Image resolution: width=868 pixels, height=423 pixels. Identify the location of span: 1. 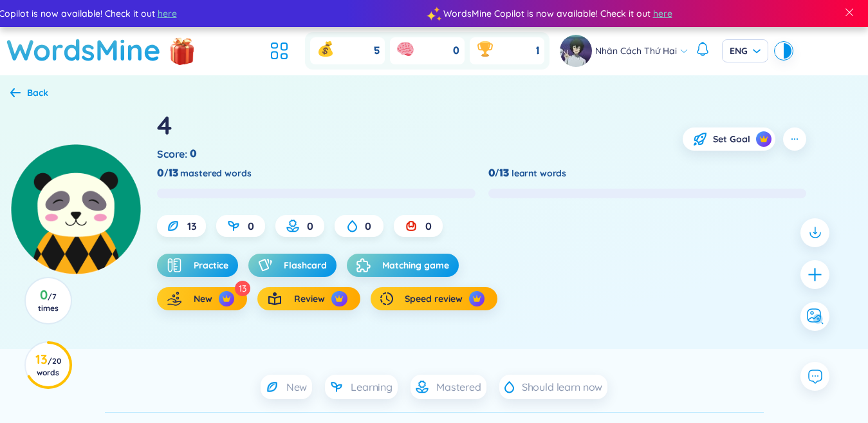
(537, 51).